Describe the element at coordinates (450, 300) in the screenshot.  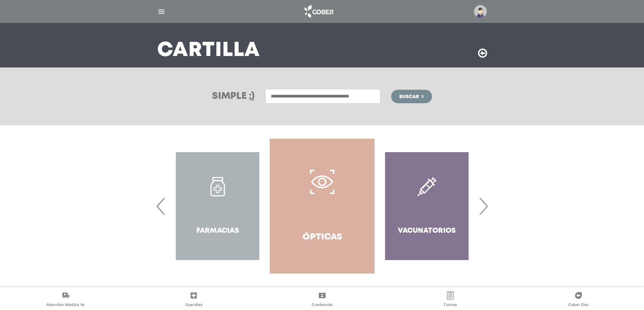
I see `a: Turnos` at that location.